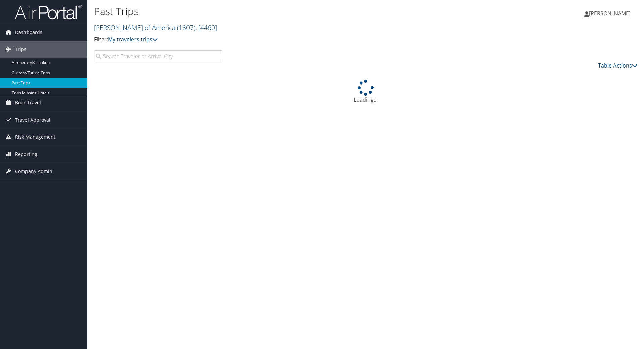 The image size is (644, 349). What do you see at coordinates (617, 66) in the screenshot?
I see `a: Table Actions` at bounding box center [617, 66].